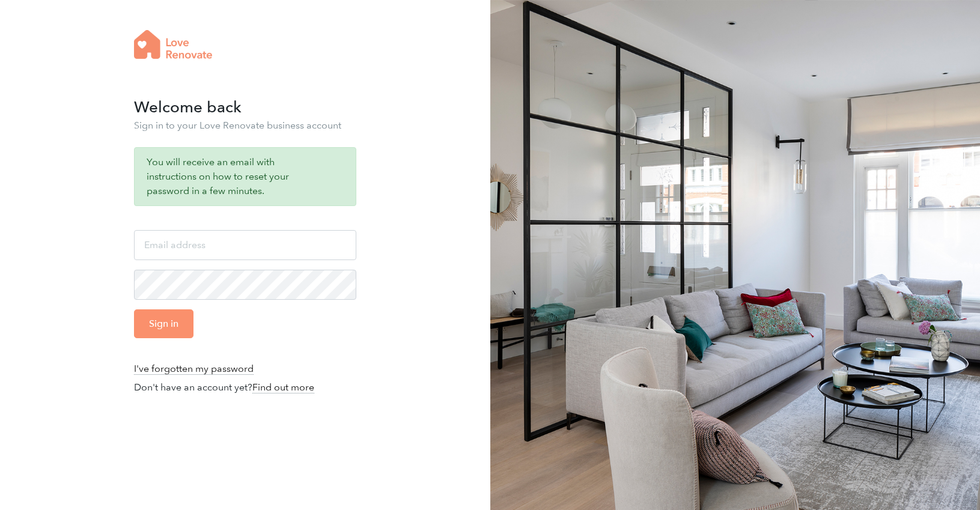 This screenshot has width=980, height=510. I want to click on a: Find out more, so click(283, 387).